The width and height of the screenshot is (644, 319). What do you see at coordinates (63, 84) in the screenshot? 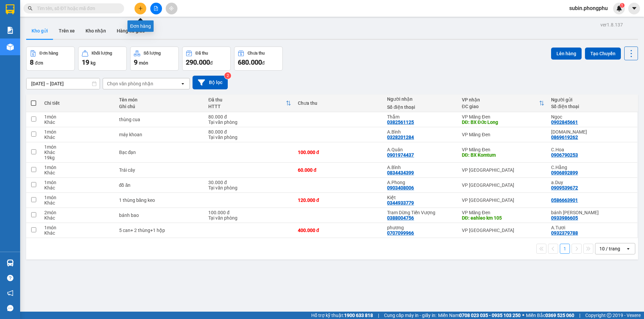
I see `input: Select a date range.` at bounding box center [63, 84].